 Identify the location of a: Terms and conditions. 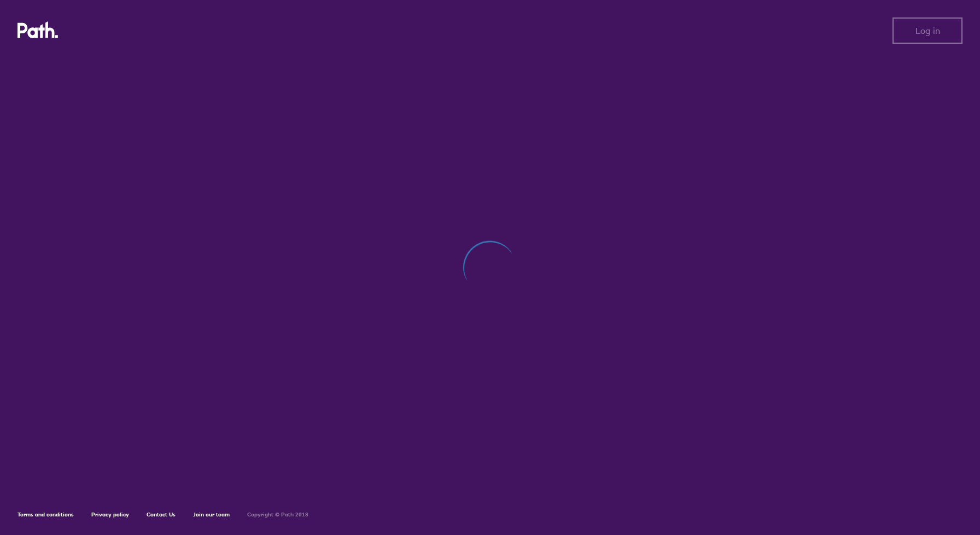
(45, 514).